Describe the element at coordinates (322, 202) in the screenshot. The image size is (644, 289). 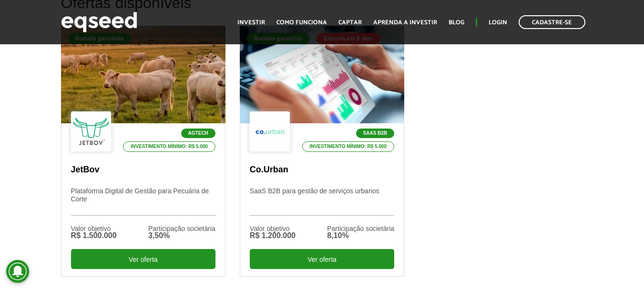
I see `p: SaaS B2B para gestão de serviços urbanos` at that location.